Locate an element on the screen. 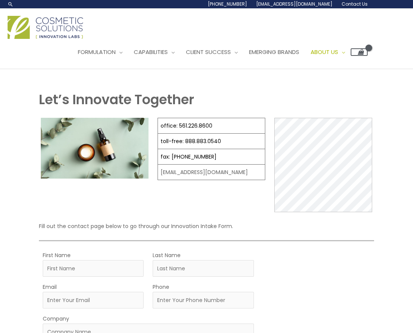  a: About Us is located at coordinates (328, 52).